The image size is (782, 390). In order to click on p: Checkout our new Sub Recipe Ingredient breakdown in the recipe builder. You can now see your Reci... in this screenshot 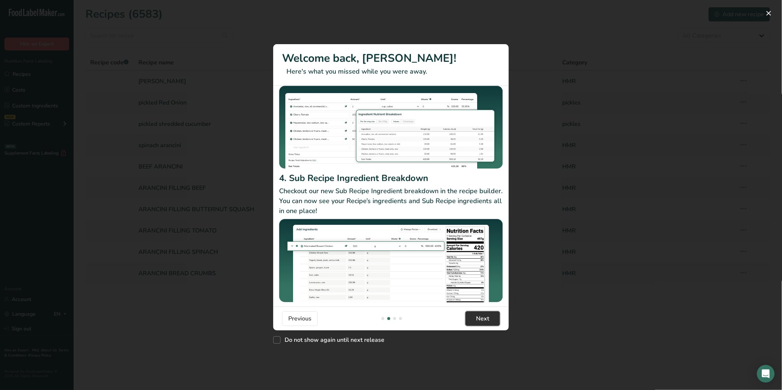, I will do `click(391, 201)`.